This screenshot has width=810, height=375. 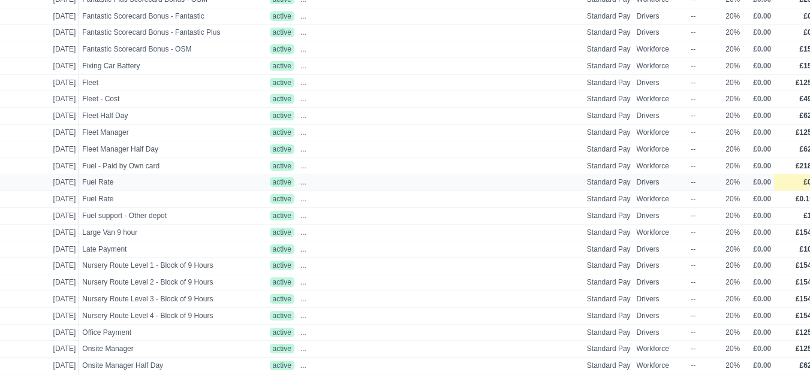 What do you see at coordinates (173, 366) in the screenshot?
I see `span: Onsite Manager Half Day` at bounding box center [173, 366].